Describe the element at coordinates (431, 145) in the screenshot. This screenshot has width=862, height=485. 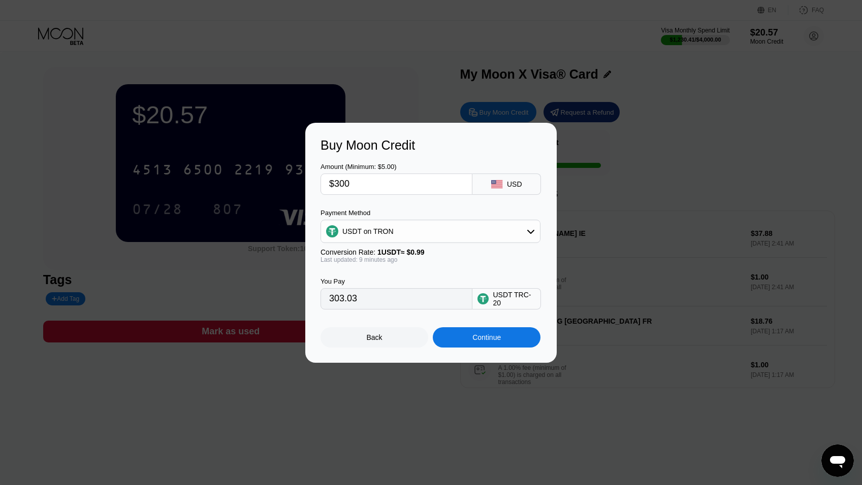
I see `div: Buy Moon Credit` at that location.